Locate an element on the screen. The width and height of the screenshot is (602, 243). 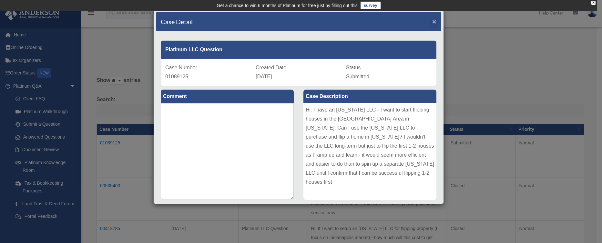
span: 01089125 is located at coordinates (177, 76).